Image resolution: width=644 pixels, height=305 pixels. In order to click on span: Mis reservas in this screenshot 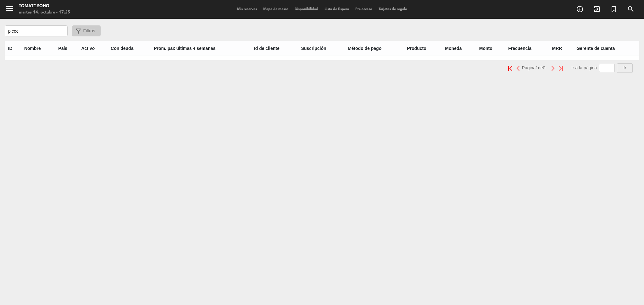, I will do `click(246, 9)`.